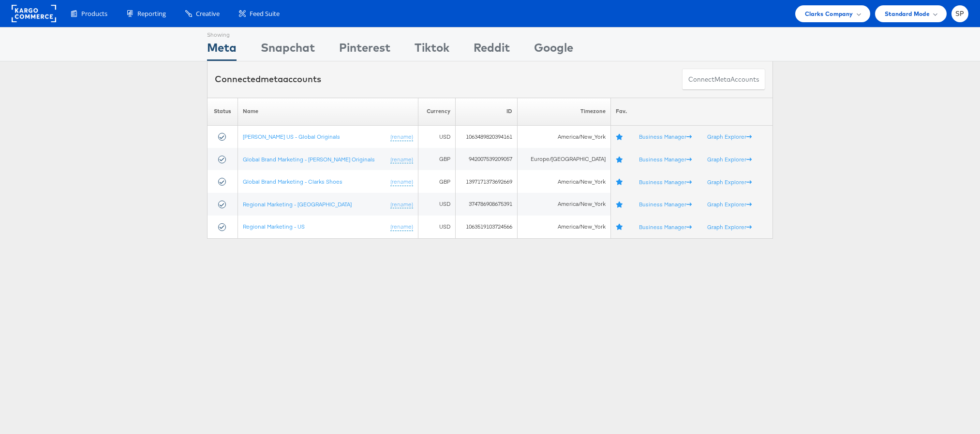  I want to click on div: Showing, so click(221, 33).